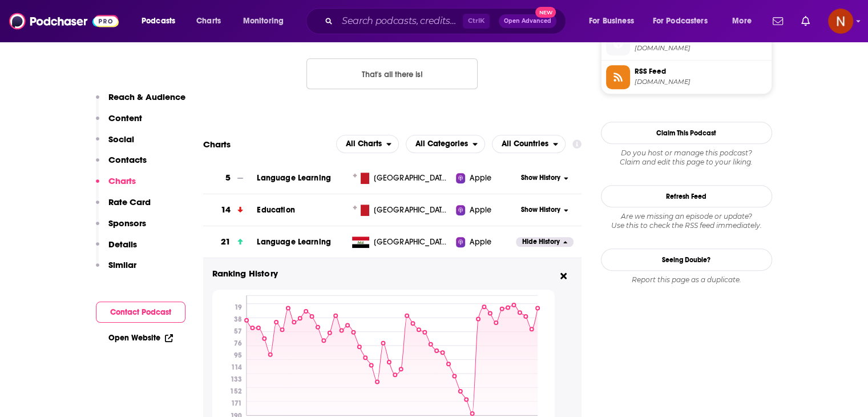 Image resolution: width=868 pixels, height=417 pixels. I want to click on span: Open Advanced, so click(527, 21).